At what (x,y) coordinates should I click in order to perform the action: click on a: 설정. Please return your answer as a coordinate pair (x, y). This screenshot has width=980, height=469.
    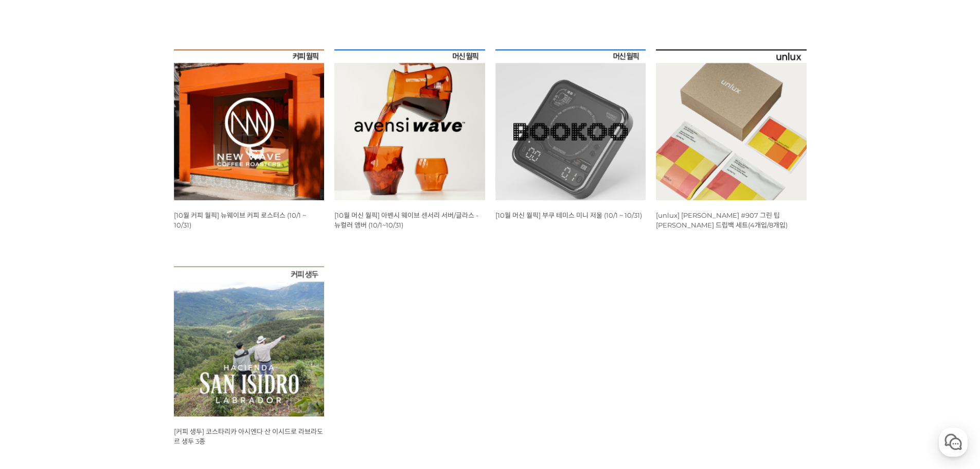
    Looking at the image, I should click on (165, 339).